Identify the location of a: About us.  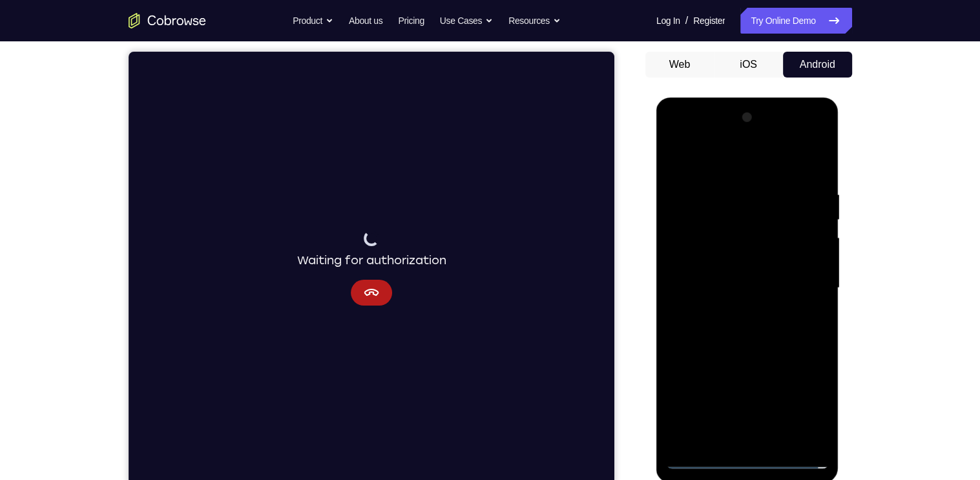
(366, 21).